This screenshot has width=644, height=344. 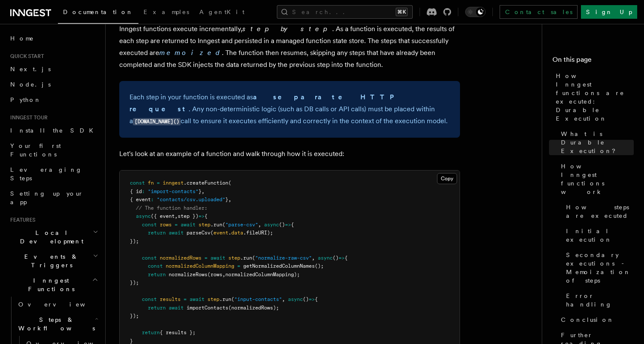 What do you see at coordinates (98, 14) in the screenshot?
I see `a: Documentation` at bounding box center [98, 14].